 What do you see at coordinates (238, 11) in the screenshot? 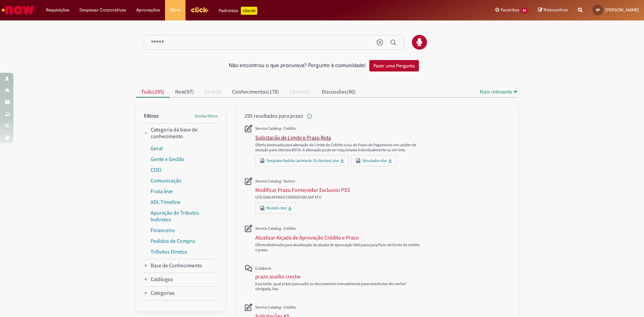
I see `div: Padroniza` at bounding box center [238, 11].